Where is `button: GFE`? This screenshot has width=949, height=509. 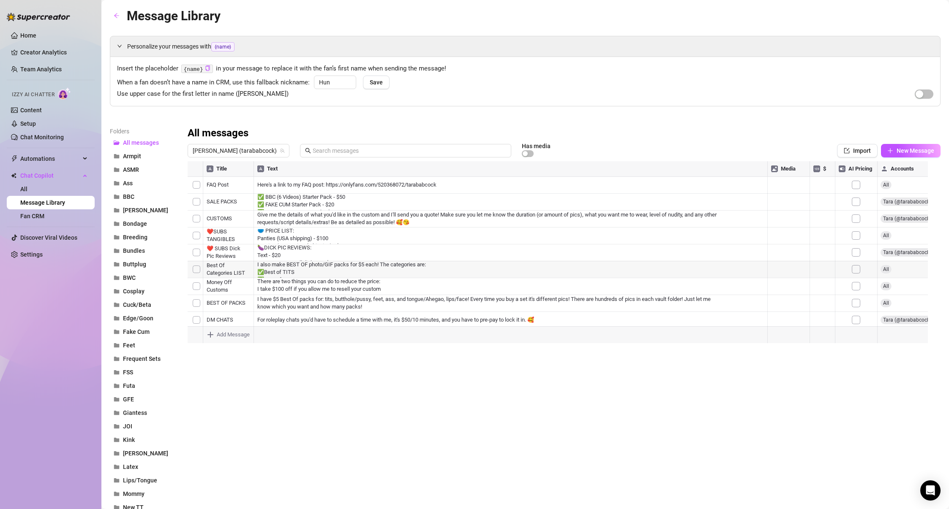
button: GFE is located at coordinates (144, 400).